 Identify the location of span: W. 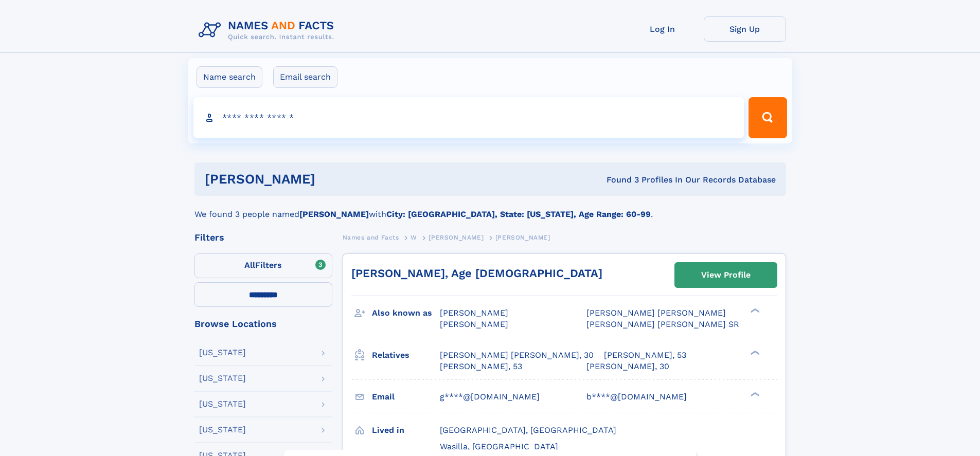
(414, 237).